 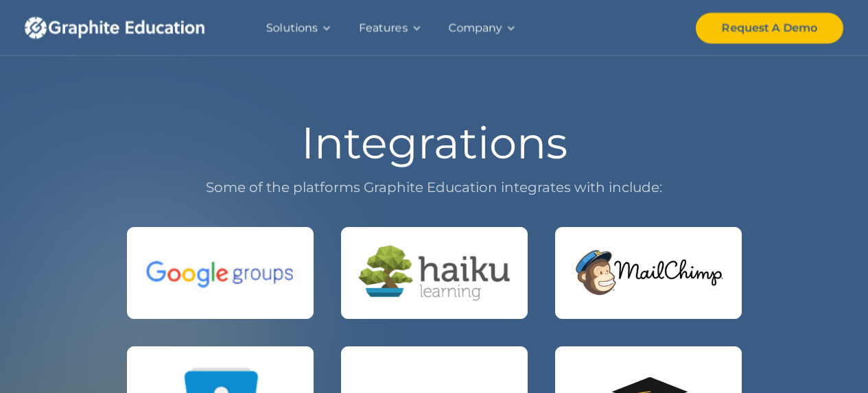 What do you see at coordinates (435, 142) in the screenshot?
I see `h1: Integrations` at bounding box center [435, 142].